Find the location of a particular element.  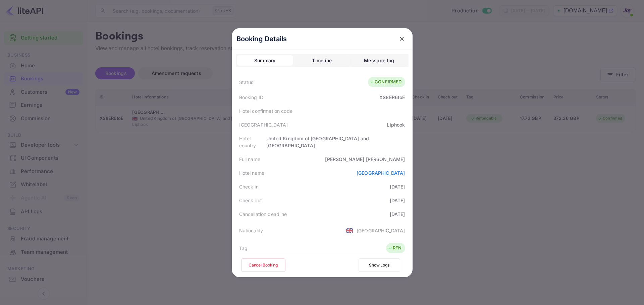

div: Nationality is located at coordinates (251, 231).